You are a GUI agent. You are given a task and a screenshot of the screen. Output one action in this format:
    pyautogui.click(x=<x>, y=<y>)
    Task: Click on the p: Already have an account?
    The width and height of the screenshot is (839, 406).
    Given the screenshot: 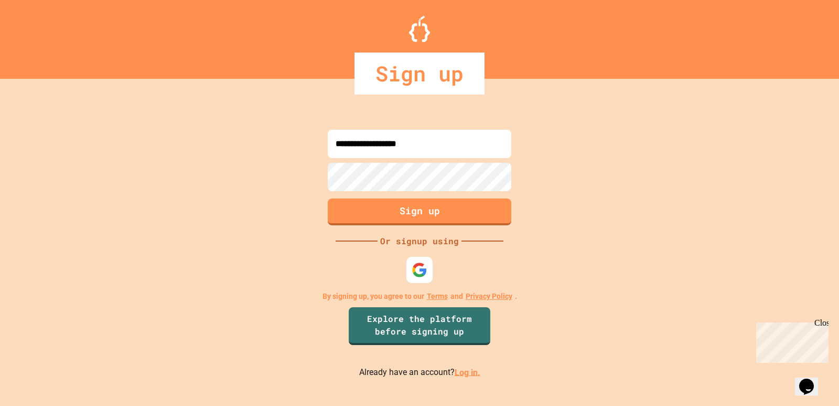 What is the action you would take?
    pyautogui.click(x=420, y=372)
    